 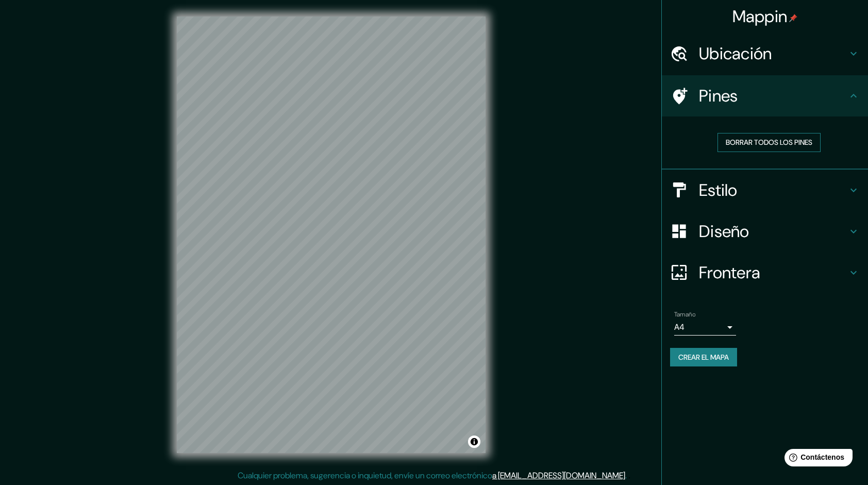 What do you see at coordinates (793, 18) in the screenshot?
I see `img: pin-icon.png` at bounding box center [793, 18].